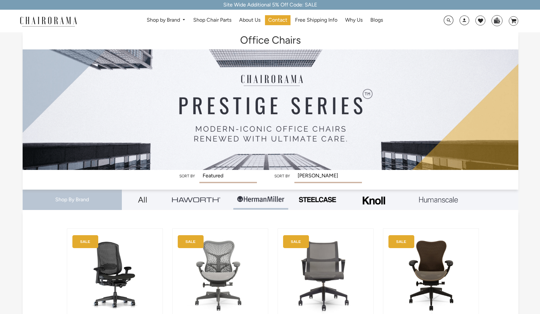 The width and height of the screenshot is (540, 314). Describe the element at coordinates (49, 21) in the screenshot. I see `img: chairorama` at that location.